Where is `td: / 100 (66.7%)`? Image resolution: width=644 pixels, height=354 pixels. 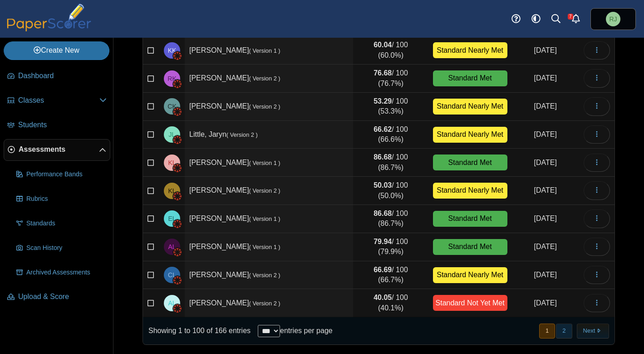 td: / 100 (66.7%) is located at coordinates (390, 276).